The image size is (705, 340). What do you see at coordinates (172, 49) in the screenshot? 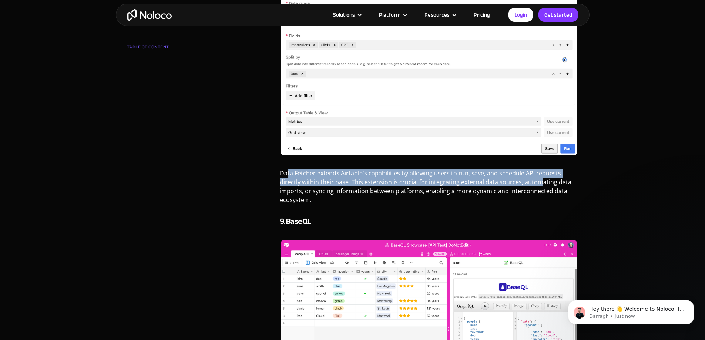
I see `div: TABLE OF CONTENT` at bounding box center [172, 49].